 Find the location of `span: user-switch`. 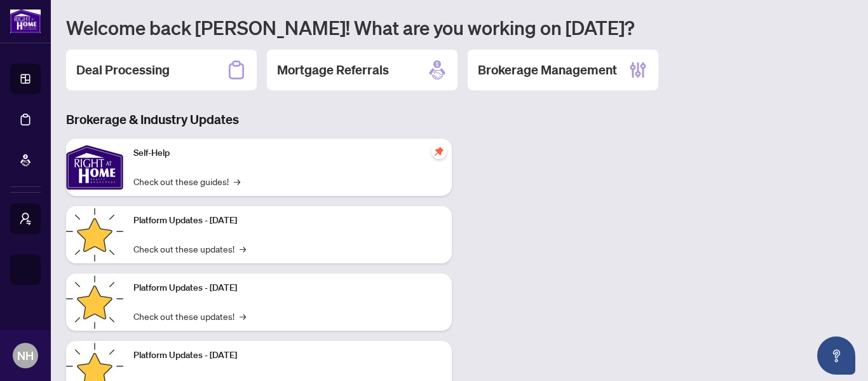

span: user-switch is located at coordinates (26, 219).